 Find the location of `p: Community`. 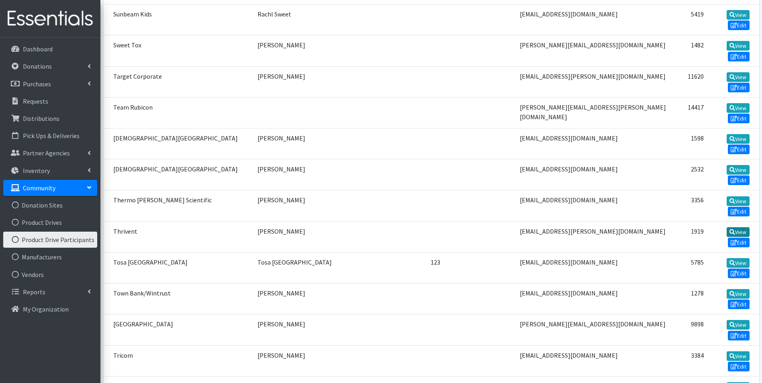

p: Community is located at coordinates (39, 188).